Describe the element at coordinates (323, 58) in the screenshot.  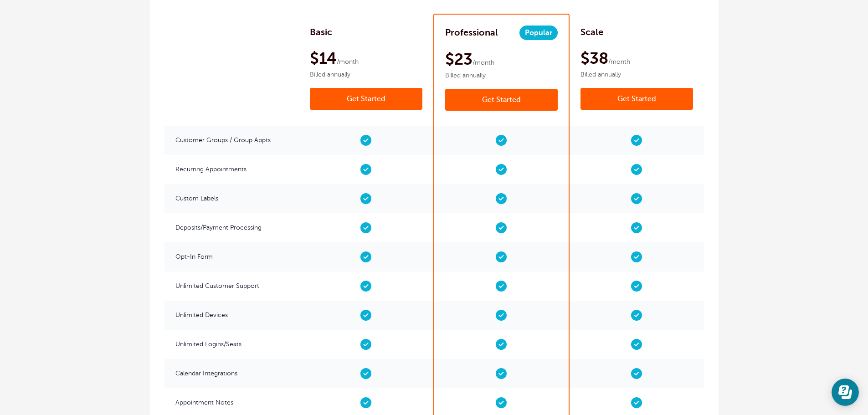
I see `span: $14` at that location.